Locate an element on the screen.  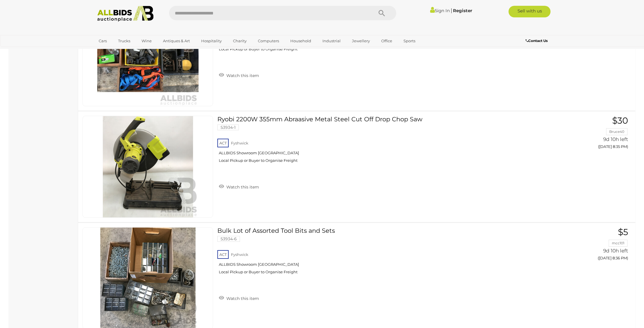
a: Sports is located at coordinates (409, 41).